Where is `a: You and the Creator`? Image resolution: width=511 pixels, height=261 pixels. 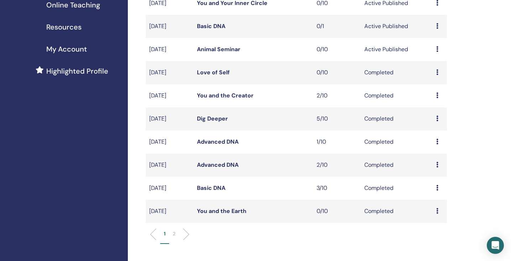 a: You and the Creator is located at coordinates (225, 95).